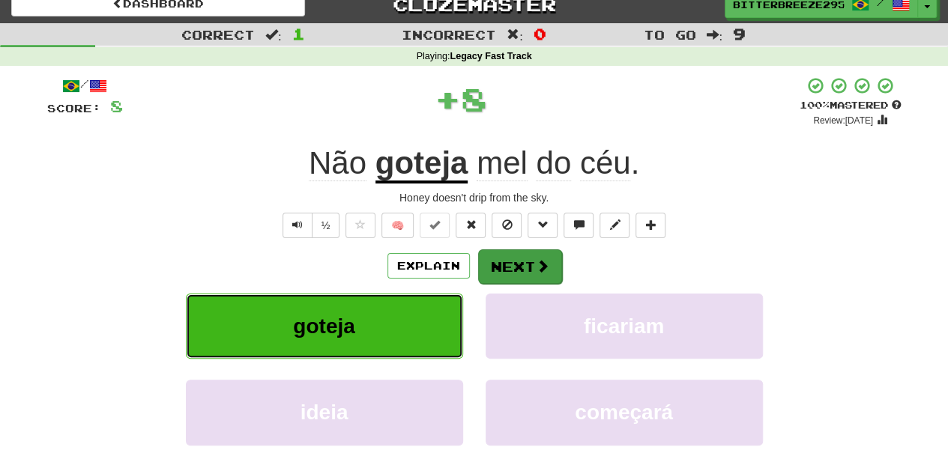 The height and width of the screenshot is (465, 948). Describe the element at coordinates (606, 163) in the screenshot. I see `span: céu` at that location.